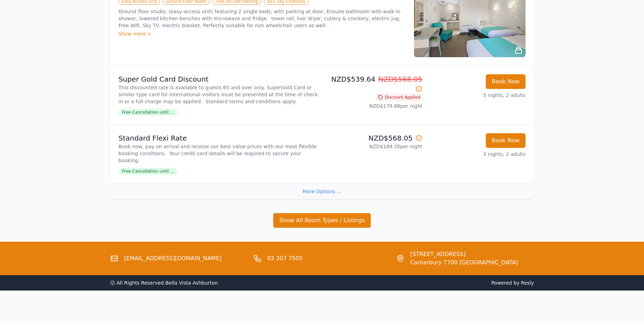 The image size is (644, 324). I want to click on p: NZD$179.88 per night, so click(374, 106).